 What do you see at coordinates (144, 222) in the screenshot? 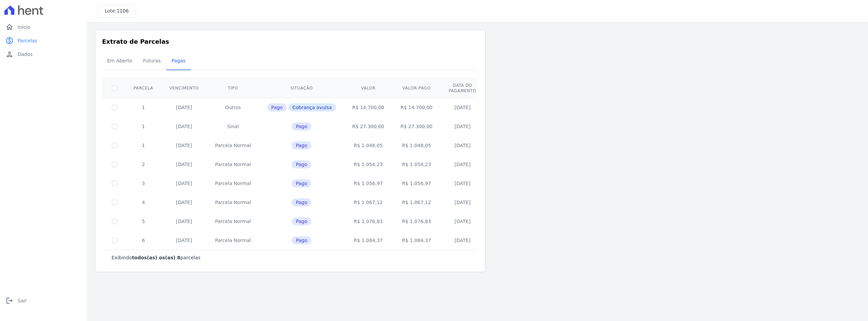
I see `td: 5` at bounding box center [144, 222].